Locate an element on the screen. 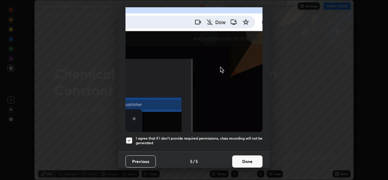  button: Previous is located at coordinates (141, 161).